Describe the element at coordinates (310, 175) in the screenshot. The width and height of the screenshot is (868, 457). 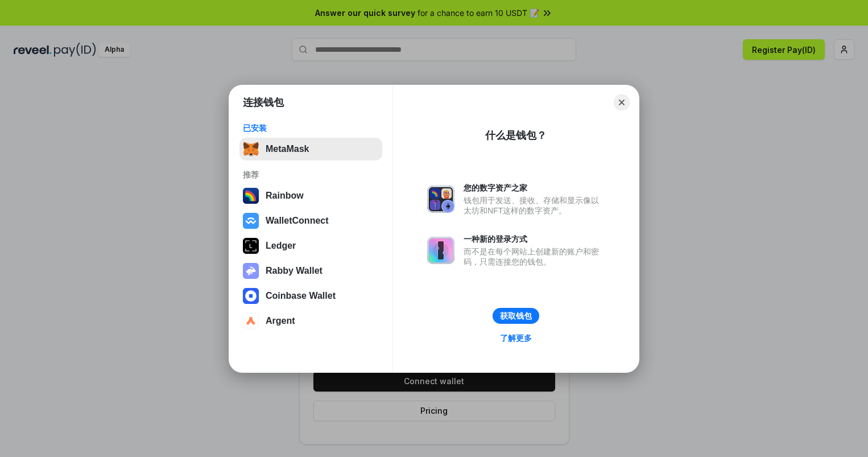
I see `div: 推荐` at that location.